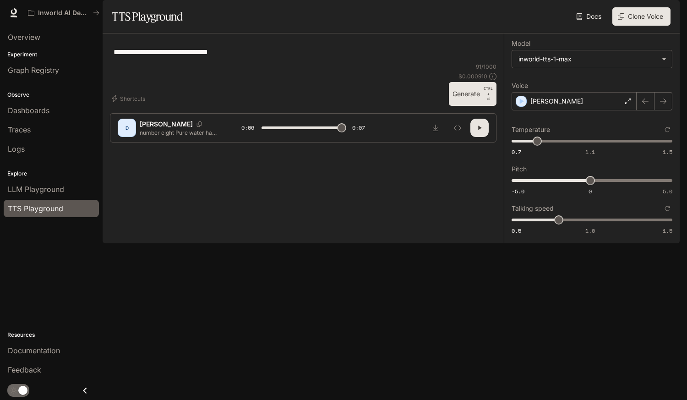 This screenshot has width=687, height=400. Describe the element at coordinates (488, 91) in the screenshot. I see `p: CTRL +` at that location.